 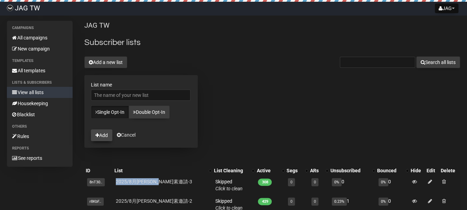 What do you see at coordinates (450, 171) in the screenshot?
I see `div: Delete` at bounding box center [450, 171].